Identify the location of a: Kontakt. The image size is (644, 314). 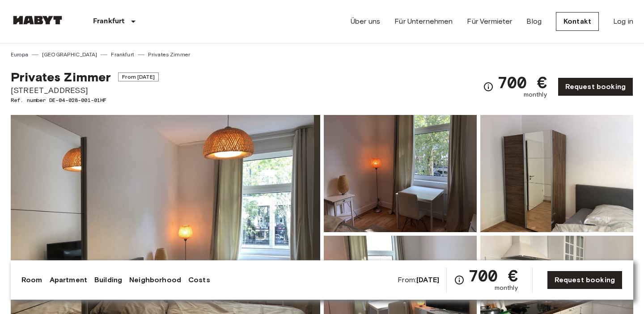
(577, 21).